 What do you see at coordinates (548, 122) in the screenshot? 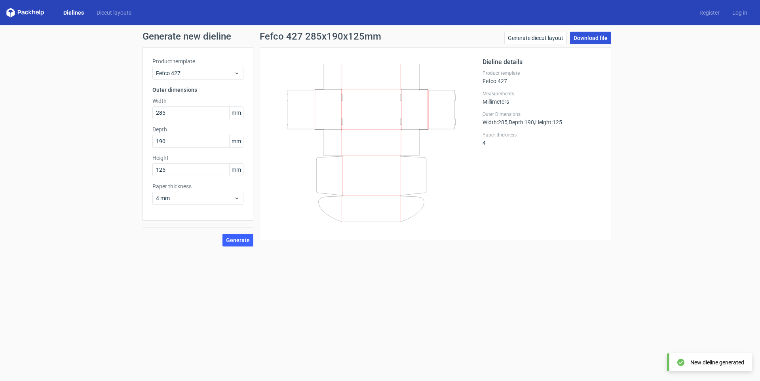
I see `span: , Height : 125` at bounding box center [548, 122].